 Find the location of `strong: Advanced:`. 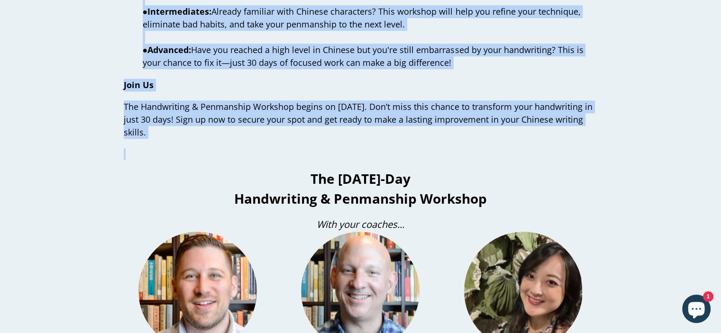

strong: Advanced: is located at coordinates (169, 50).